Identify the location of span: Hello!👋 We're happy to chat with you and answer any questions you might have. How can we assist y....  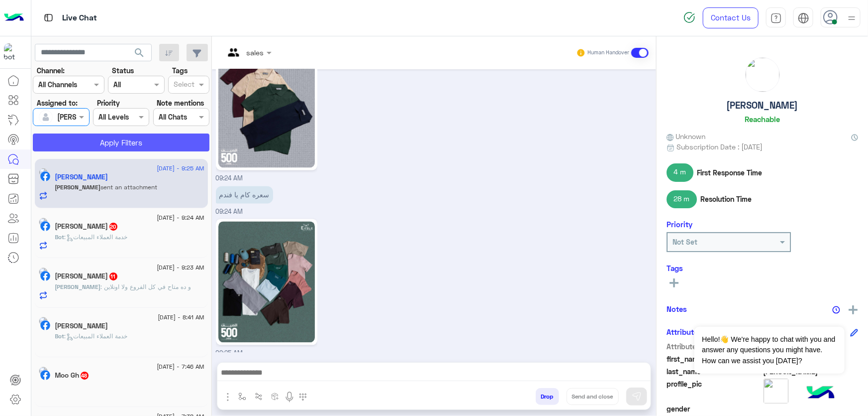
(769, 350).